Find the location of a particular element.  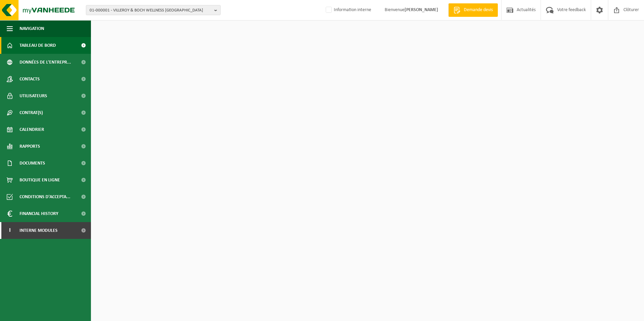

span: Boutique en ligne is located at coordinates (40, 180).